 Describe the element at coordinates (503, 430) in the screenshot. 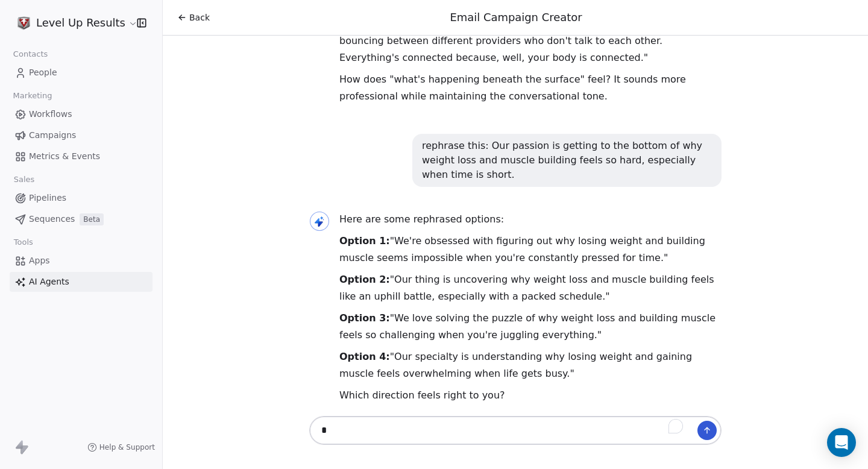

I see `textarea: To enrich screen reader interactions, please activate Accessibility in Grammarly extension settings` at that location.